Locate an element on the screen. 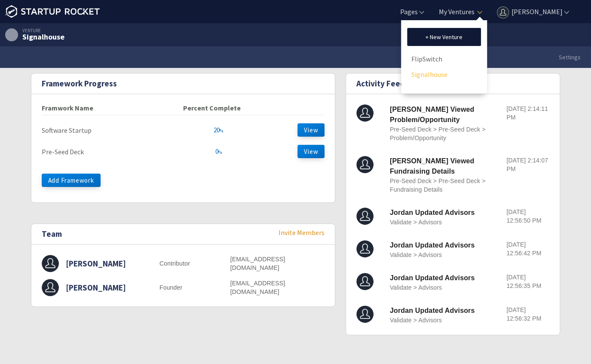 The image size is (591, 364). button: Add Framework is located at coordinates (71, 180).